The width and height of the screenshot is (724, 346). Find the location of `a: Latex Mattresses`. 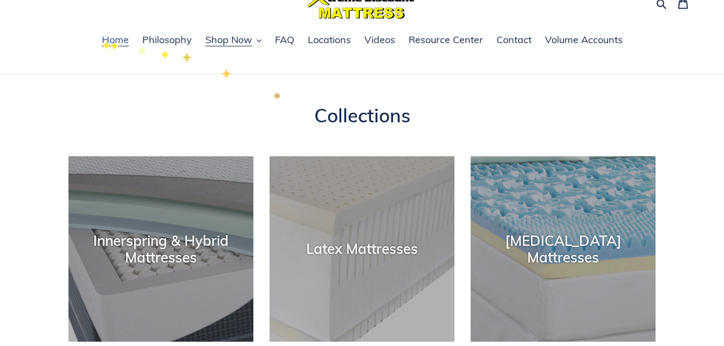

a: Latex Mattresses is located at coordinates (362, 248).